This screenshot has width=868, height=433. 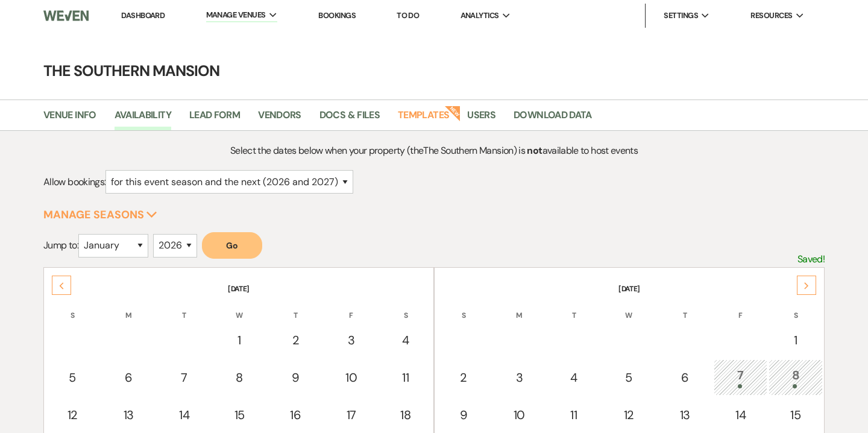 I want to click on p: Select the dates below when your property (the The Southern Mansion ) is available to host events, so click(x=434, y=151).